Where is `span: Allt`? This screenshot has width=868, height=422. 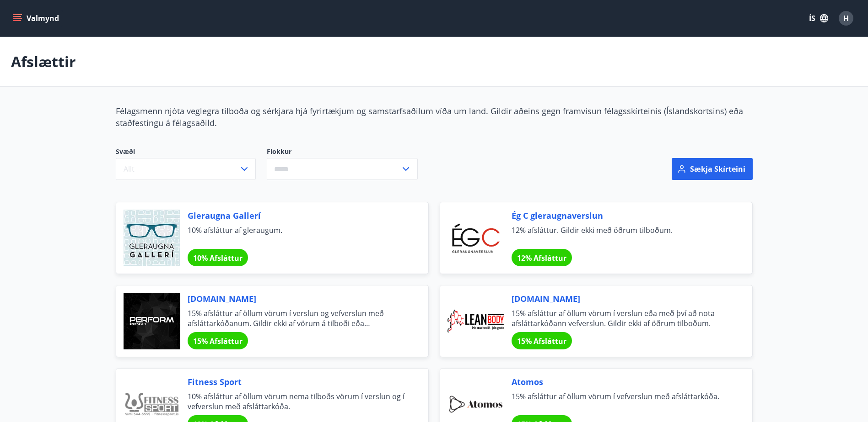 span: Allt is located at coordinates (129, 169).